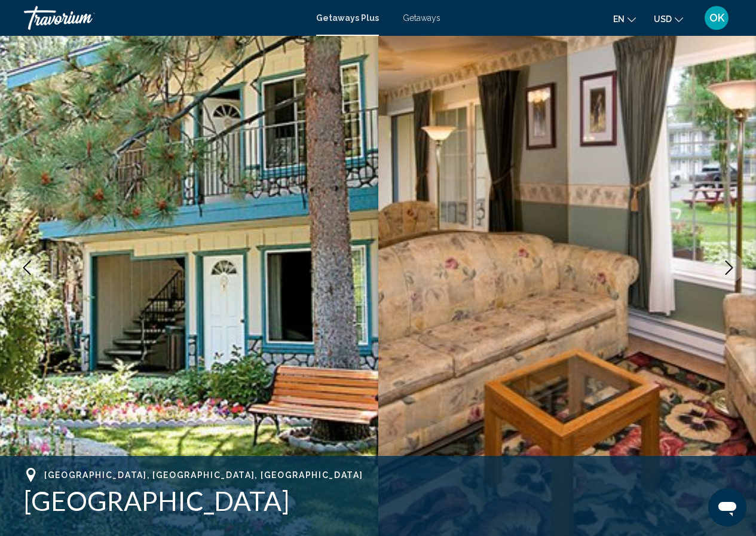  Describe the element at coordinates (663, 19) in the screenshot. I see `span: USD` at that location.